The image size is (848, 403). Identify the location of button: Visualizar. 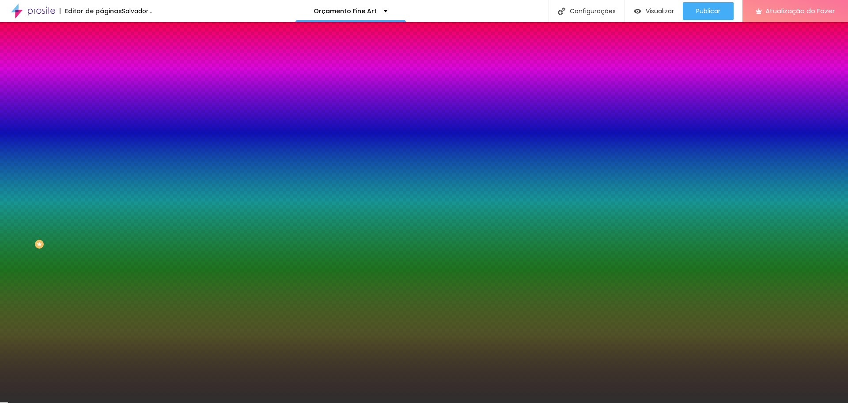
(654, 11).